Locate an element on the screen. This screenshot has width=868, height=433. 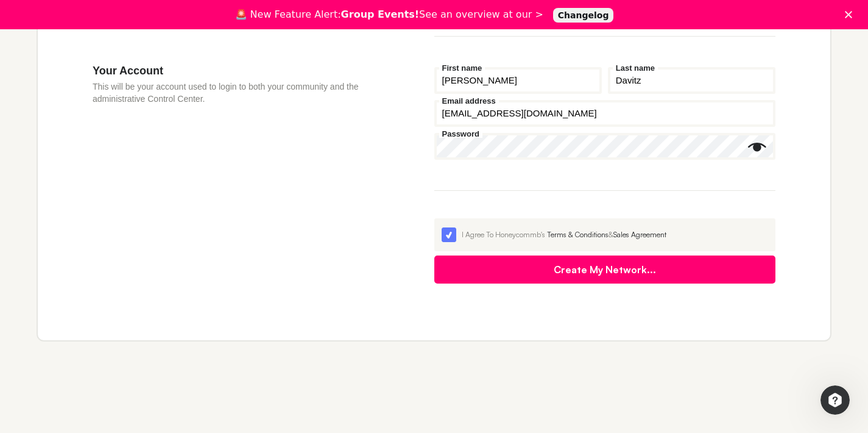
label: First name is located at coordinates (462, 68).